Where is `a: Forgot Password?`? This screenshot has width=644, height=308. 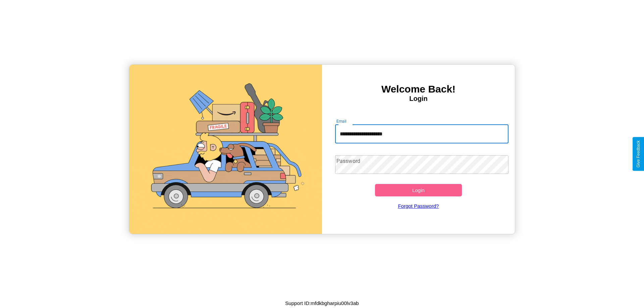
a: Forgot Password? is located at coordinates (419, 206).